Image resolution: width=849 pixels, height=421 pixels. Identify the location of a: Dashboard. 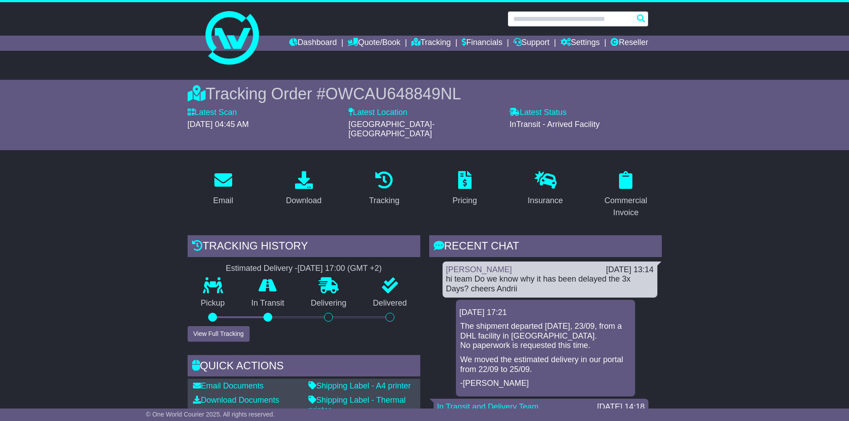
(313, 43).